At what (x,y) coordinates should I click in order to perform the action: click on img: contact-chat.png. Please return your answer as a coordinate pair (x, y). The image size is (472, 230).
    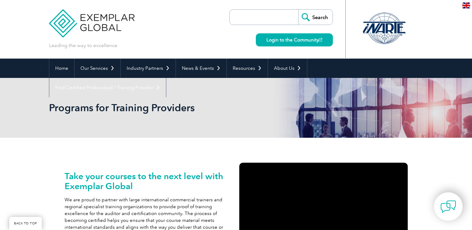
    Looking at the image, I should click on (448, 207).